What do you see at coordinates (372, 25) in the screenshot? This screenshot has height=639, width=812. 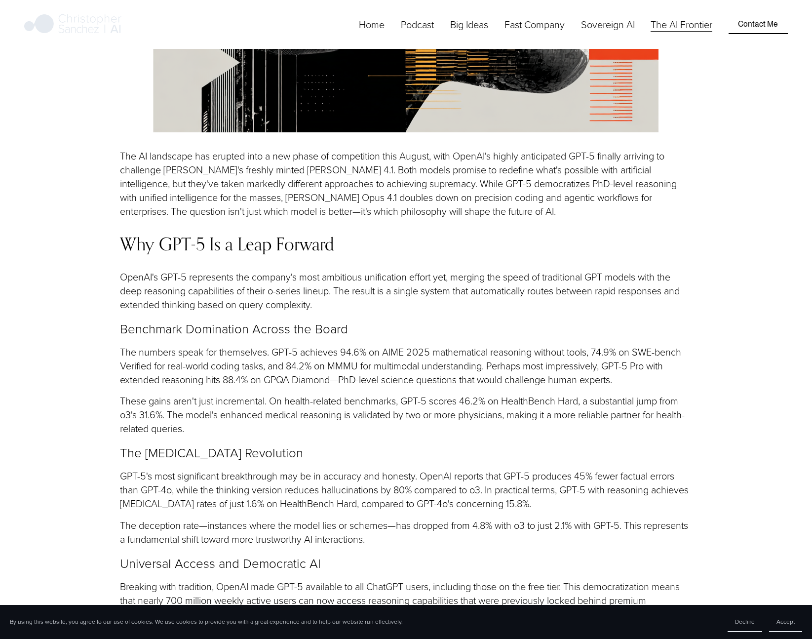 I see `a: Home` at bounding box center [372, 25].